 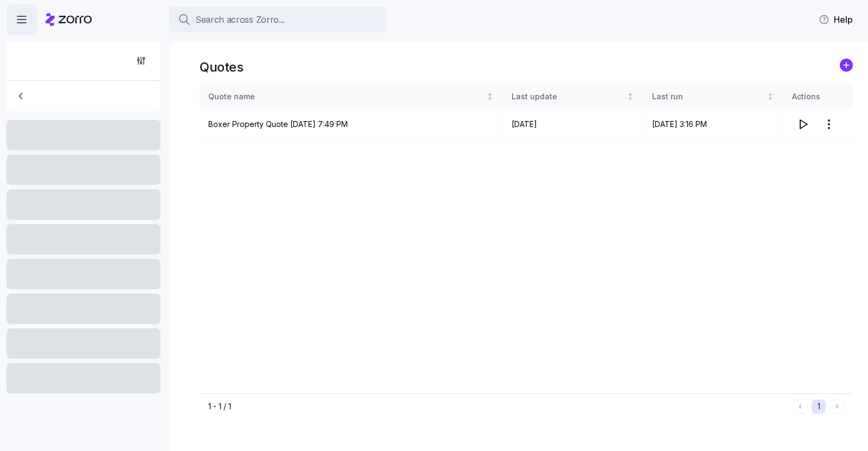 What do you see at coordinates (837, 407) in the screenshot?
I see `button: Next page` at bounding box center [837, 407].